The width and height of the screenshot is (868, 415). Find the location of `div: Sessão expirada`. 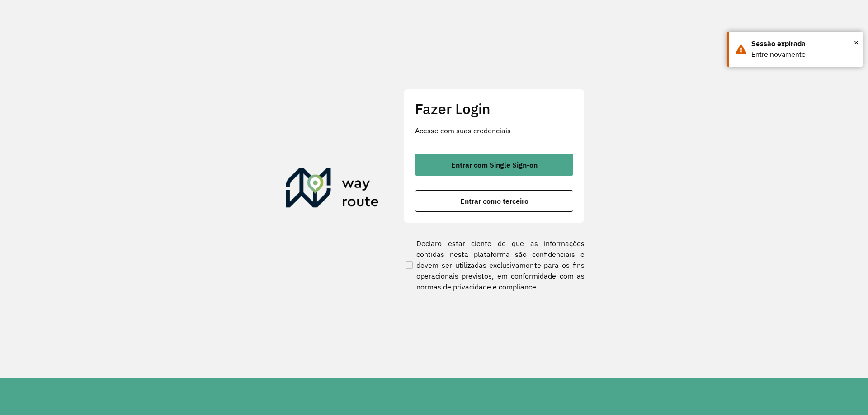

div: Sessão expirada is located at coordinates (803, 44).